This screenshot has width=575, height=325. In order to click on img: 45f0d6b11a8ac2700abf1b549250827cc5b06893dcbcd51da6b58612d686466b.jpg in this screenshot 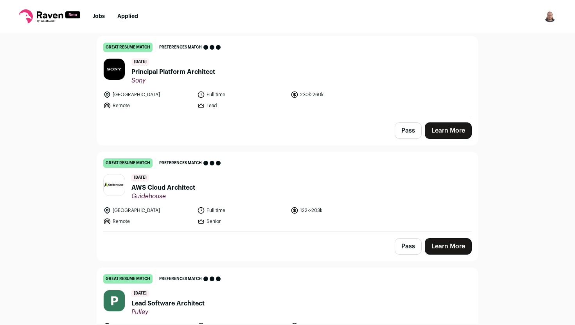, I will do `click(114, 185)`.